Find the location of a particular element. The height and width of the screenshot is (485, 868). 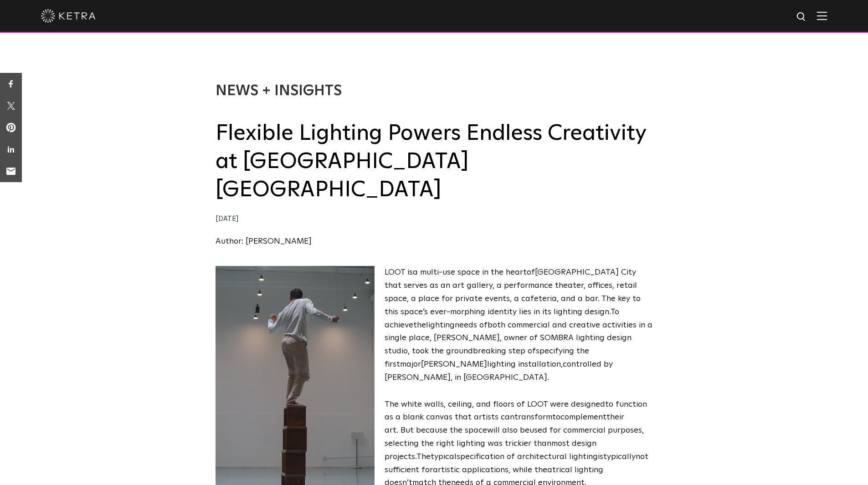

span: lighting is located at coordinates (440, 325).